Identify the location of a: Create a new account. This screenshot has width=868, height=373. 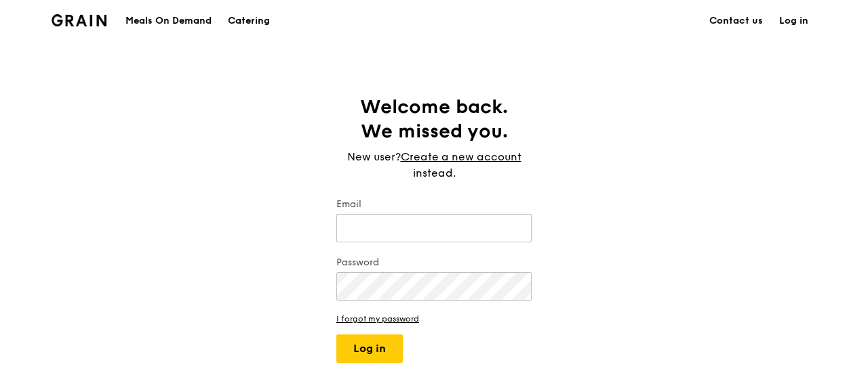
(461, 157).